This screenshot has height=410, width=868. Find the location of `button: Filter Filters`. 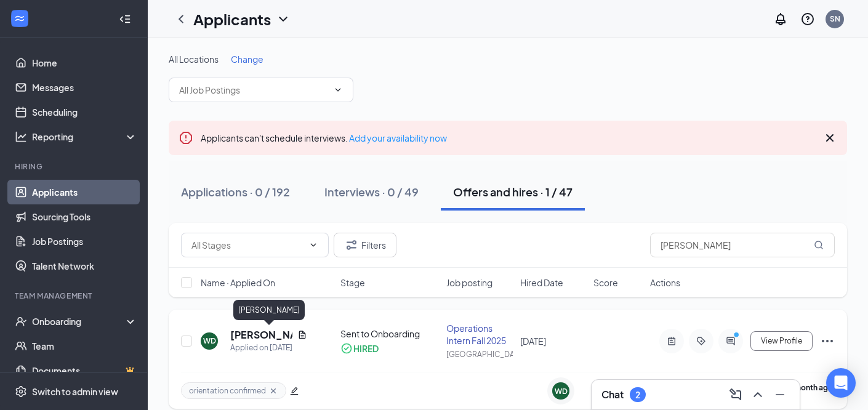

button: Filter Filters is located at coordinates (365, 245).